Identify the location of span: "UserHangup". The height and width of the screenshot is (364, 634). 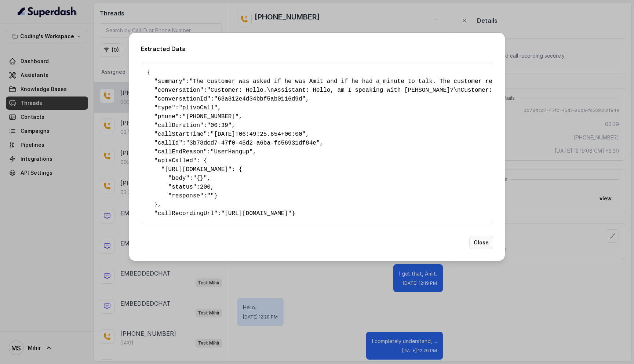
(232, 152).